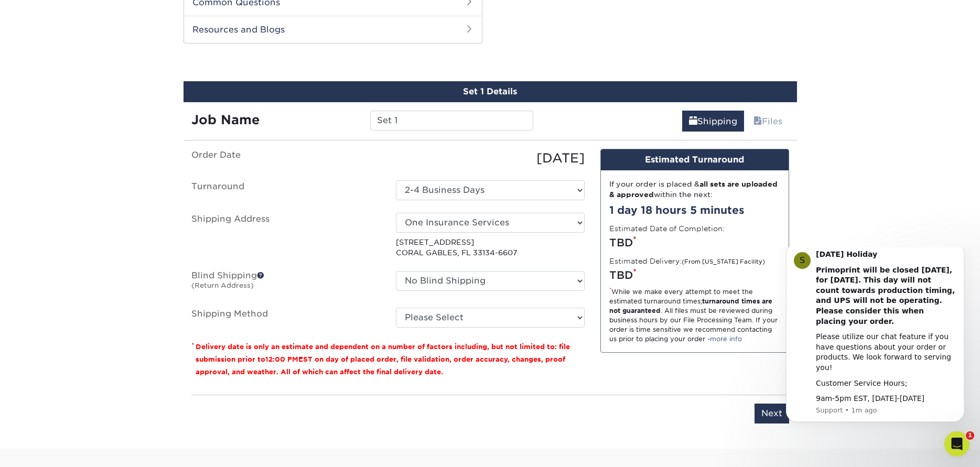  Describe the element at coordinates (768, 121) in the screenshot. I see `a: Files` at that location.